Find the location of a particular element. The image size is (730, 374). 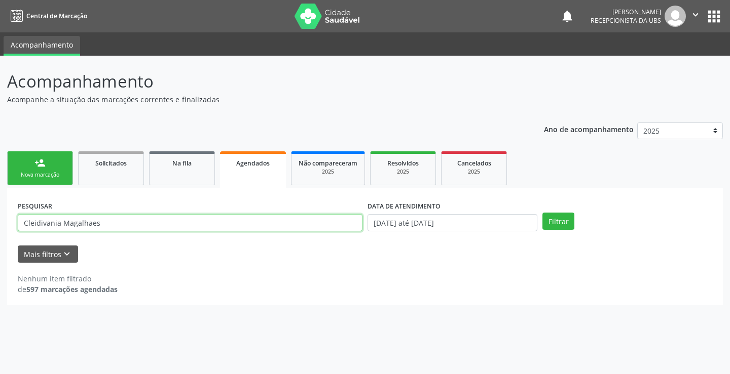

input: Selecione um intervalo is located at coordinates (452, 223).